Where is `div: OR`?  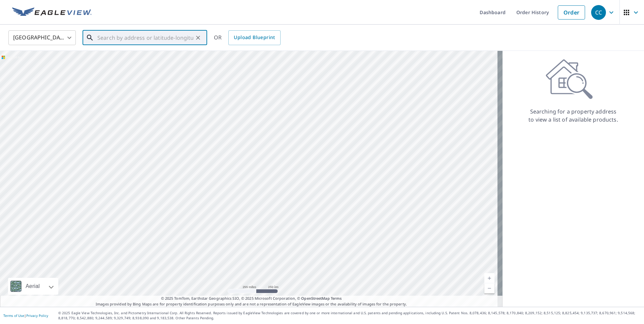 div: OR is located at coordinates (247, 38).